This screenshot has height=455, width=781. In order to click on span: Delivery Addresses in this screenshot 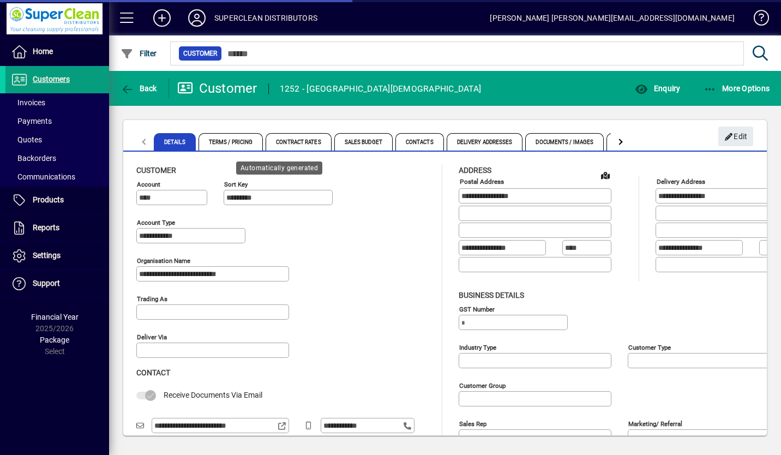, I will do `click(485, 142)`.